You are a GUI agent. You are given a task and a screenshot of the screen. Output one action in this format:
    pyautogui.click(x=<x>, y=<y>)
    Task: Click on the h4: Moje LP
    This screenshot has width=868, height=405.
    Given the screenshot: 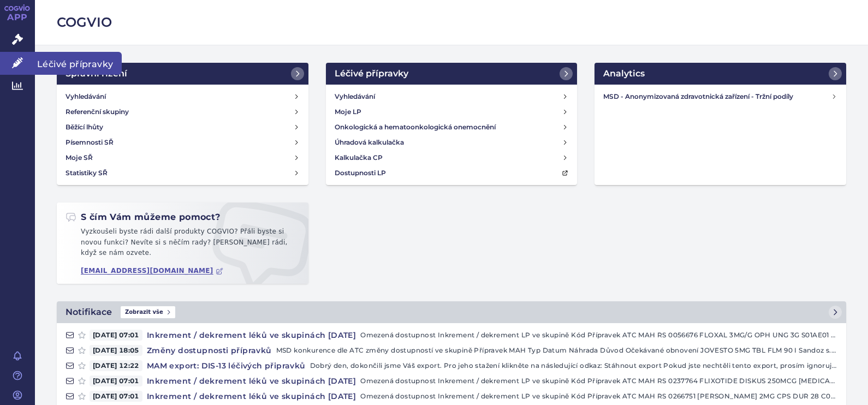 What is the action you would take?
    pyautogui.click(x=348, y=112)
    